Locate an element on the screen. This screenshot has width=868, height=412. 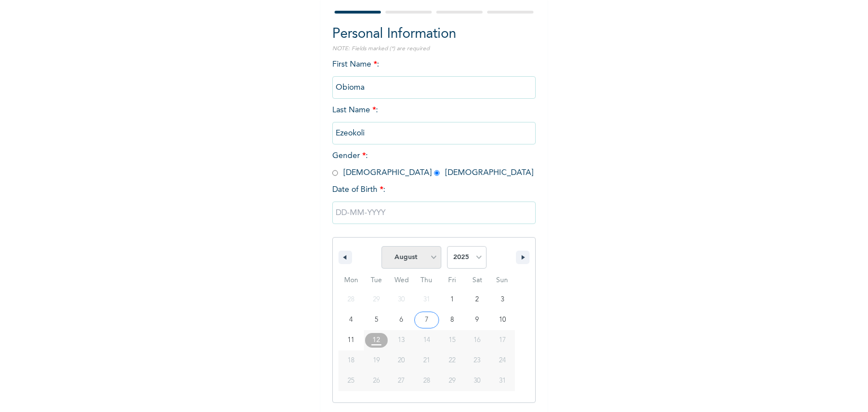
span: Sat is located at coordinates (477, 281).